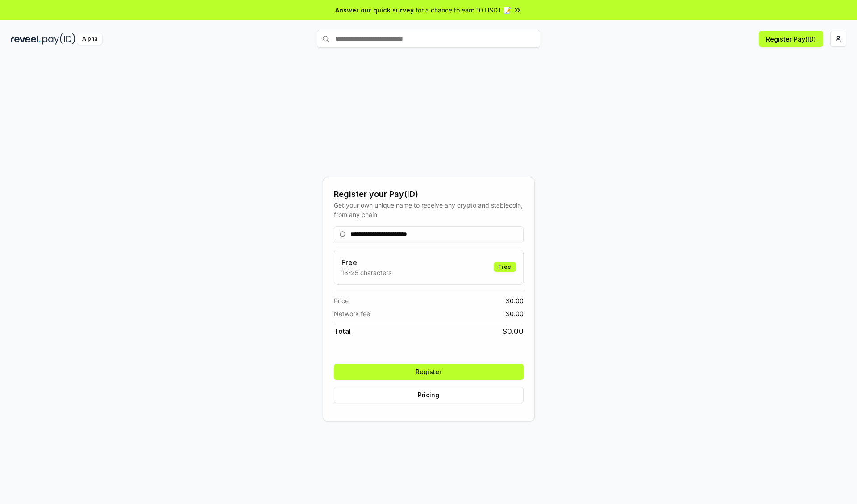 Image resolution: width=857 pixels, height=504 pixels. Describe the element at coordinates (505, 267) in the screenshot. I see `div: Free` at that location.